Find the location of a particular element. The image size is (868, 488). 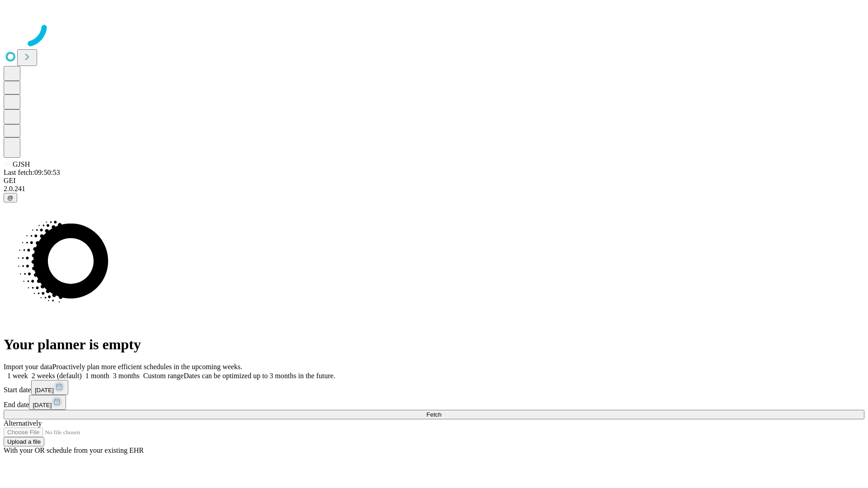

div: End date is located at coordinates (434, 402).